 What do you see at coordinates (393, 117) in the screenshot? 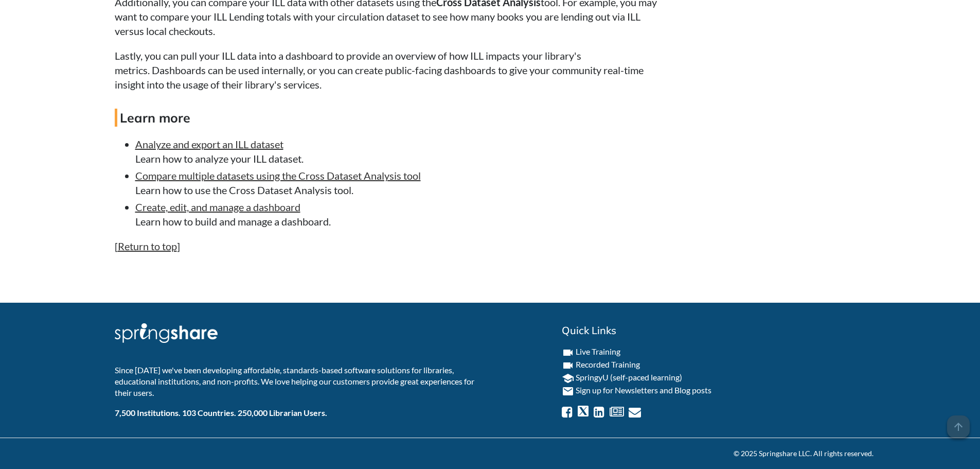
I see `h4: Learn more` at bounding box center [393, 117].